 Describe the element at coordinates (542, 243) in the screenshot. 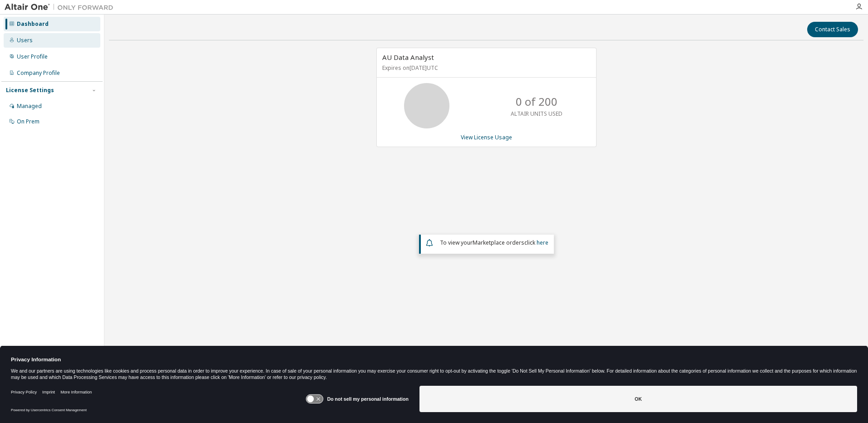

I see `a: here` at that location.